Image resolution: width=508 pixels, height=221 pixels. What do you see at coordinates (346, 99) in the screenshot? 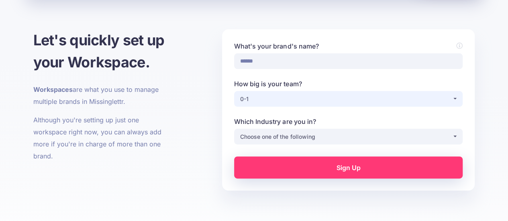
I see `div: 0-1` at bounding box center [346, 99].